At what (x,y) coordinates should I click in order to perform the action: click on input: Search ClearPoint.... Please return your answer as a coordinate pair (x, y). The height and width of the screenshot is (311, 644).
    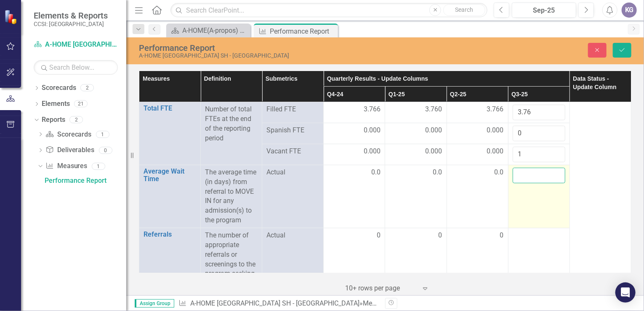
    Looking at the image, I should click on (329, 10).